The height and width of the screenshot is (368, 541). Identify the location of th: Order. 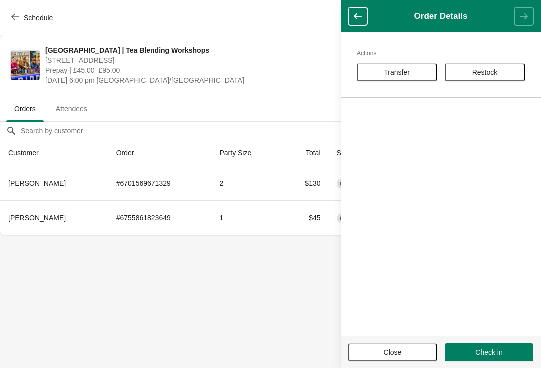
(160, 153).